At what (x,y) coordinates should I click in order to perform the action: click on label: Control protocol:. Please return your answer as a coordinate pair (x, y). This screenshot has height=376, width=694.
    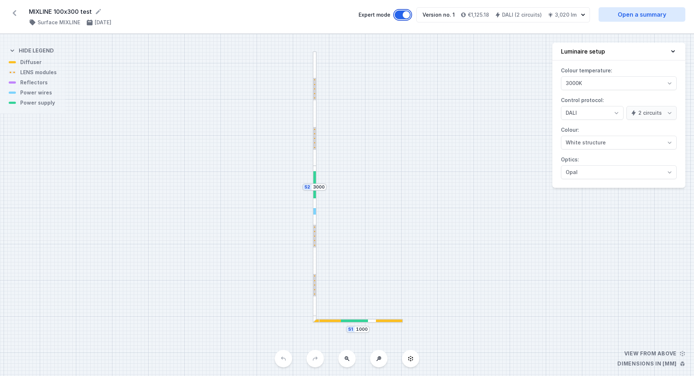
    Looking at the image, I should click on (619, 107).